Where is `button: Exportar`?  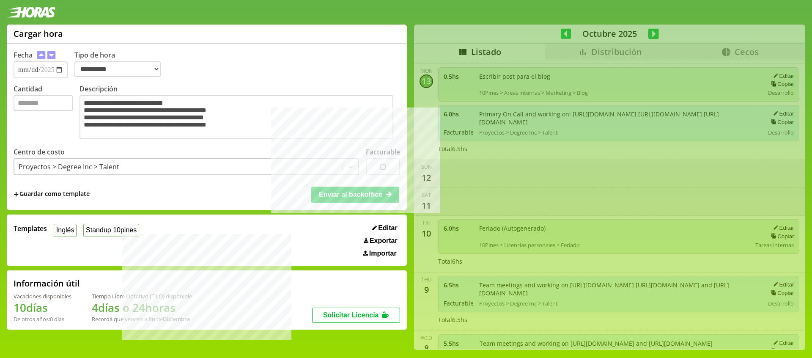
button: Exportar is located at coordinates (381, 241).